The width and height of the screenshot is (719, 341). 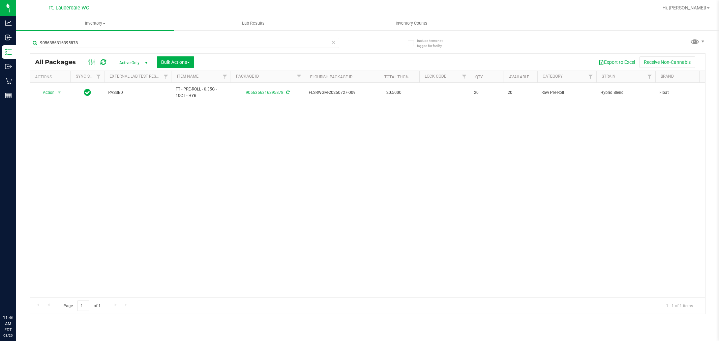 What do you see at coordinates (8, 37) in the screenshot?
I see `inline-svg: Inbound` at bounding box center [8, 37].